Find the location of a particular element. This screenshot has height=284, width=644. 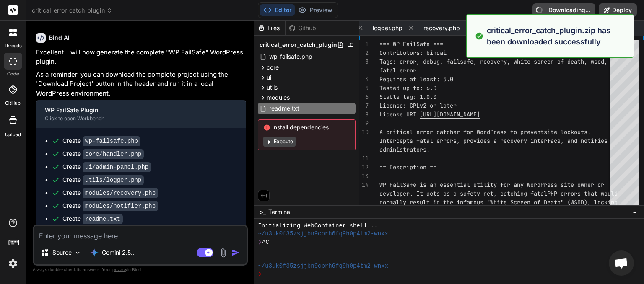

div: WP FailSafe Plugin is located at coordinates (134, 110).